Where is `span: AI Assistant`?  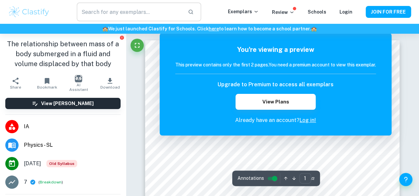 span: AI Assistant is located at coordinates (78, 87).